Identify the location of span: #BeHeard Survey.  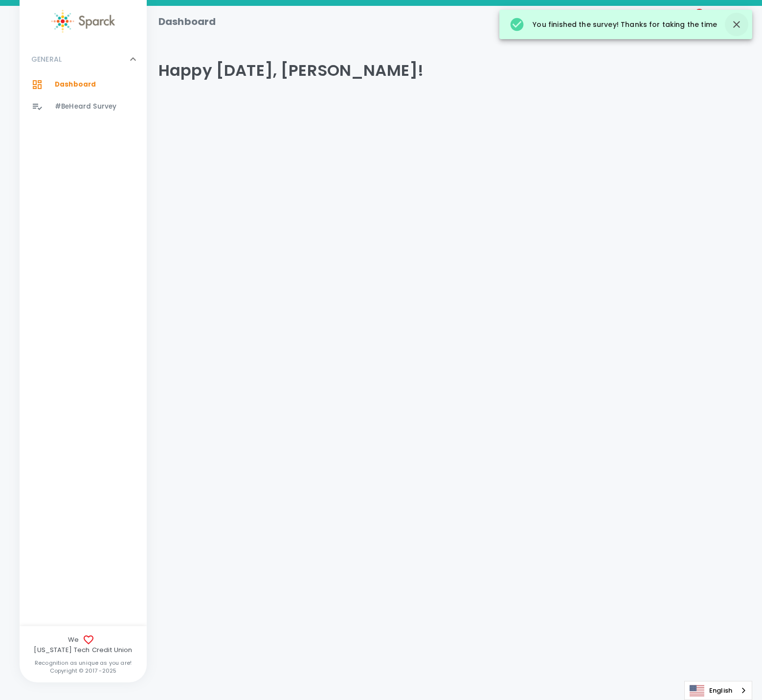
(86, 106).